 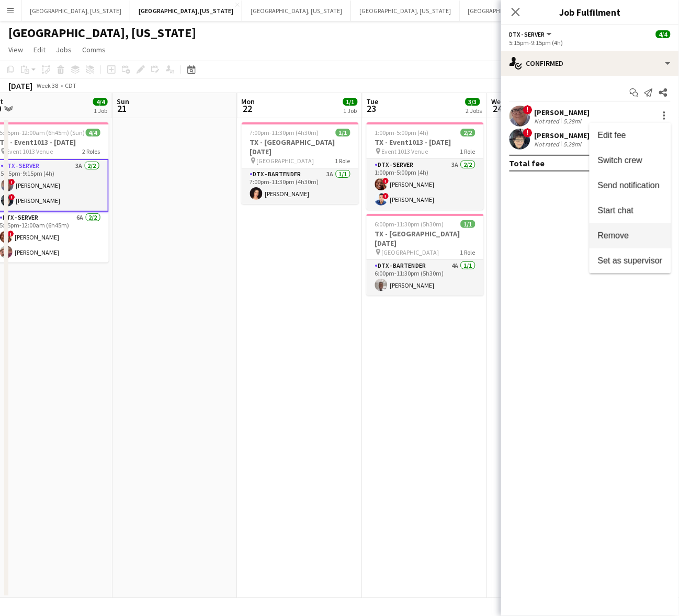 What do you see at coordinates (620, 160) in the screenshot?
I see `span: Switch crew` at bounding box center [620, 160].